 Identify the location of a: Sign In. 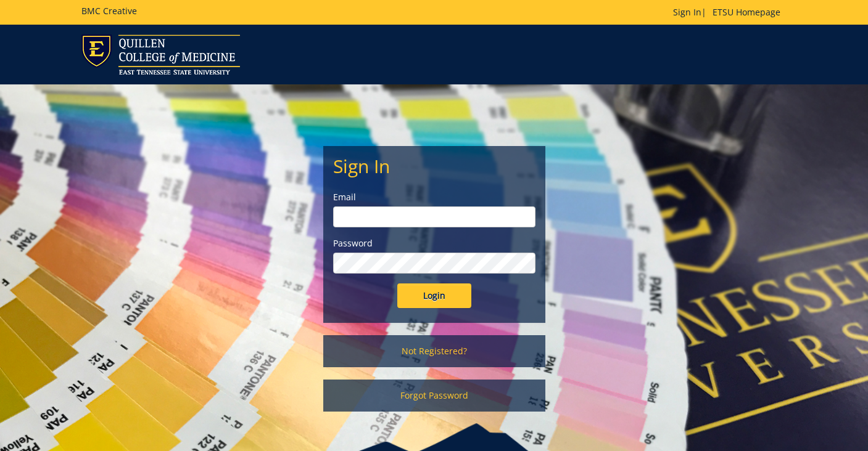
(687, 12).